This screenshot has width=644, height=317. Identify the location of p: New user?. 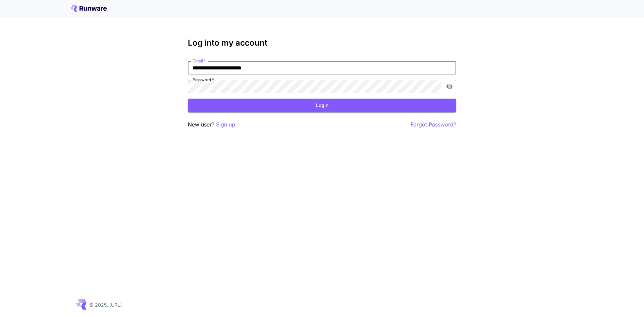
(211, 124).